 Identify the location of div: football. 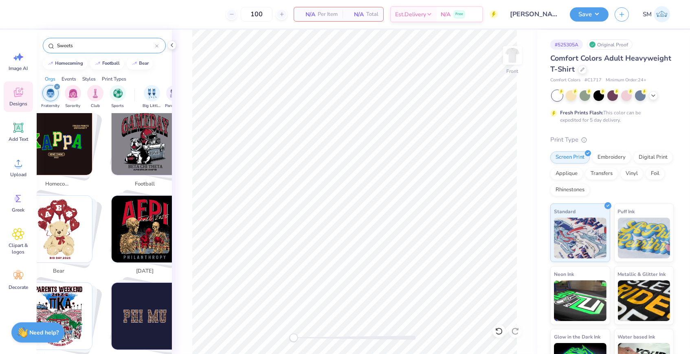
(111, 63).